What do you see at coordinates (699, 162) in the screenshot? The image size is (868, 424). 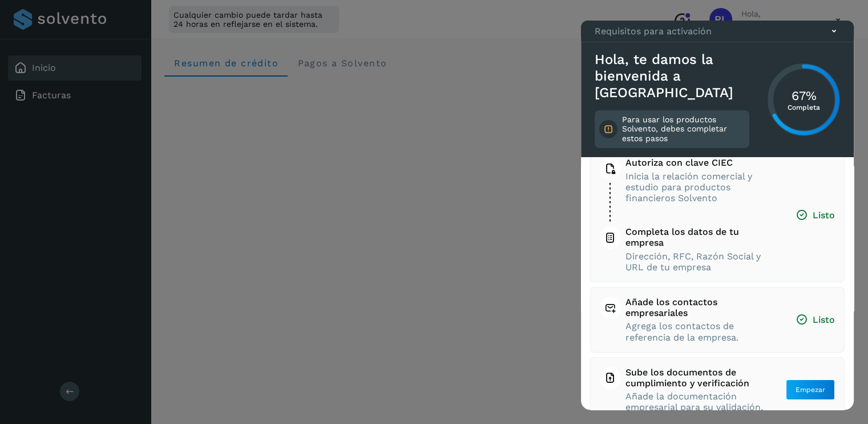 I see `span: Autoriza con clave CIEC` at bounding box center [699, 162].